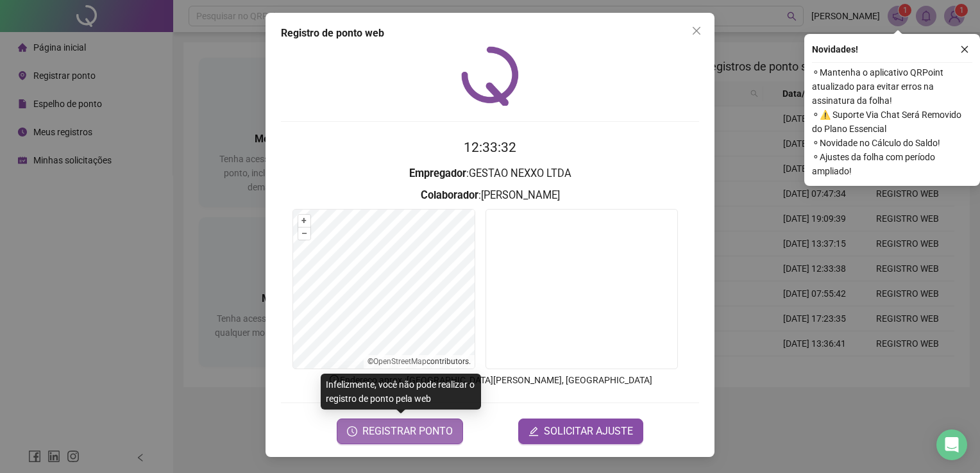  I want to click on span: ⚬ Ajustes da folha com período ampliado!, so click(892, 164).